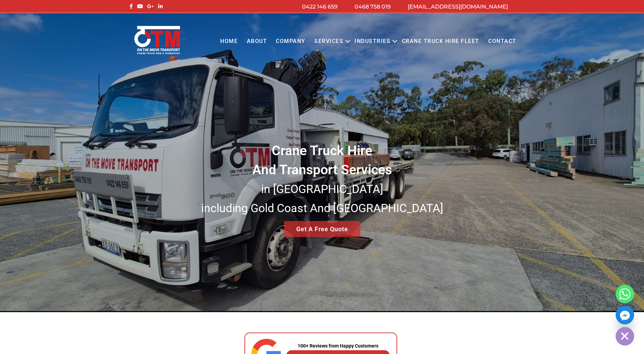  What do you see at coordinates (625, 294) in the screenshot?
I see `a: Whatsapp` at bounding box center [625, 294].